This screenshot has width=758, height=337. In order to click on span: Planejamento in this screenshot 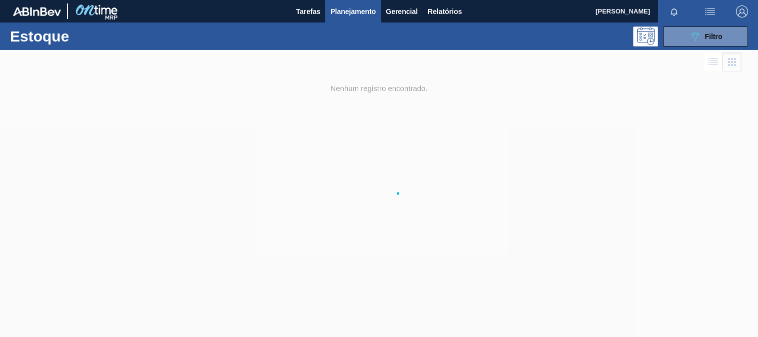, I will do `click(353, 11)`.